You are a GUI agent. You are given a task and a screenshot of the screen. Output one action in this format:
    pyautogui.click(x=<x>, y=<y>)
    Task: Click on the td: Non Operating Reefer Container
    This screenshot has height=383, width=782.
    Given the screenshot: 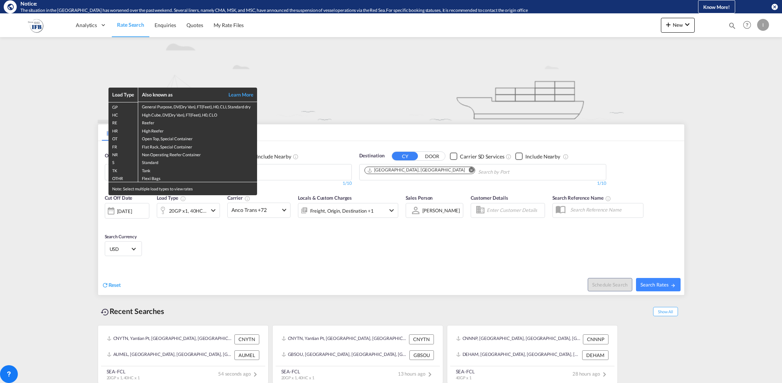 What is the action you would take?
    pyautogui.click(x=198, y=154)
    